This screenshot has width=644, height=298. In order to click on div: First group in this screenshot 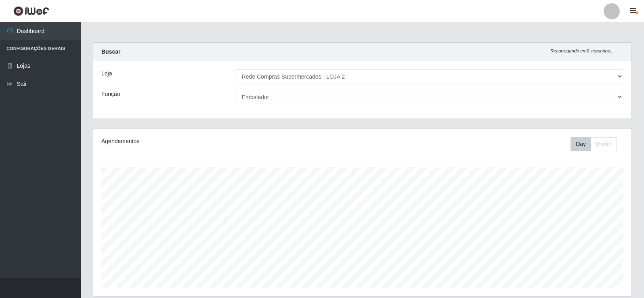, I will do `click(593, 144)`.